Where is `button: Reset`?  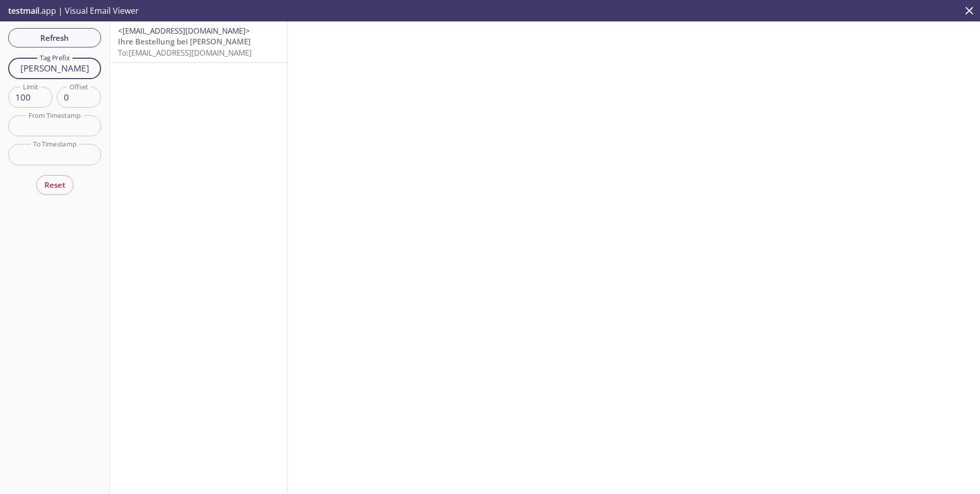
button: Reset is located at coordinates (55, 184).